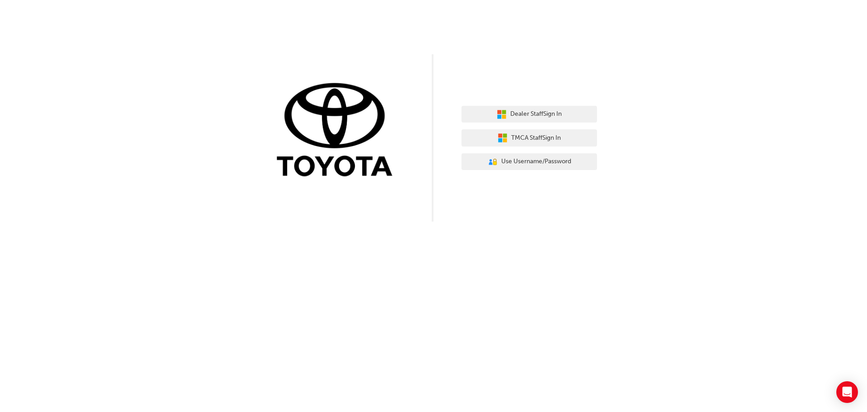 The width and height of the screenshot is (867, 412). What do you see at coordinates (536, 138) in the screenshot?
I see `span: TMCA Staff Sign In` at bounding box center [536, 138].